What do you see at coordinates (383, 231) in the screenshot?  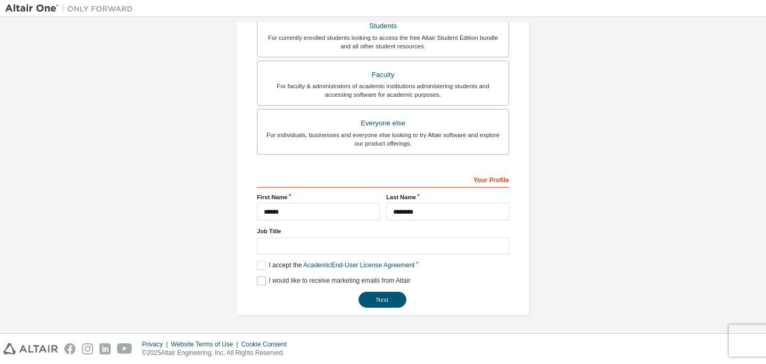 I see `label: Job Title` at bounding box center [383, 231].